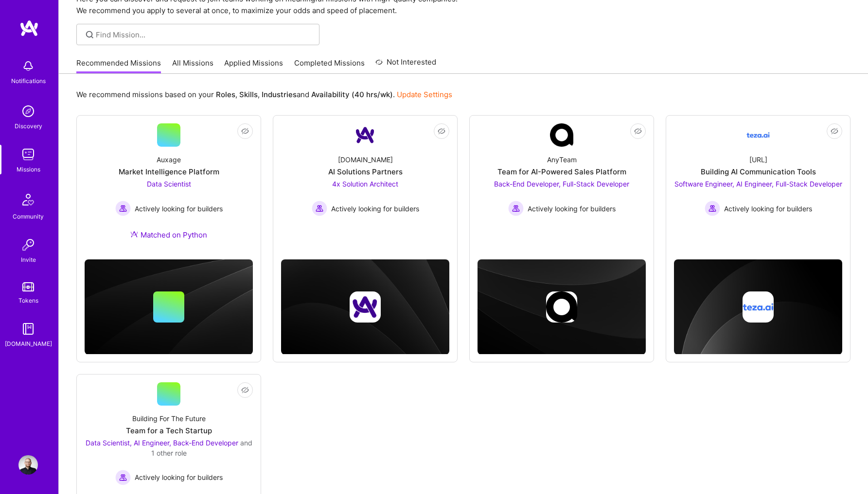 The image size is (868, 494). Describe the element at coordinates (89, 35) in the screenshot. I see `i: icon SearchGrey` at that location.